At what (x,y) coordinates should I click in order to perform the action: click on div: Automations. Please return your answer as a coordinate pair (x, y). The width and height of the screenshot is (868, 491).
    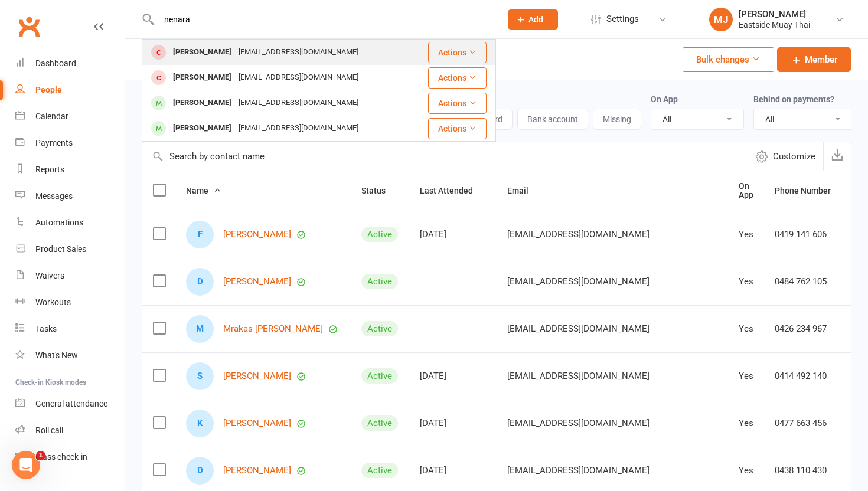
    Looking at the image, I should click on (59, 223).